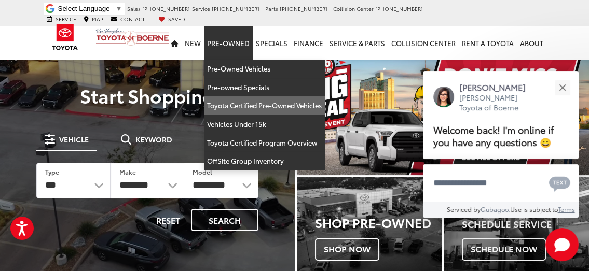  What do you see at coordinates (264, 161) in the screenshot?
I see `a: OffSite Group Inventory` at bounding box center [264, 161].